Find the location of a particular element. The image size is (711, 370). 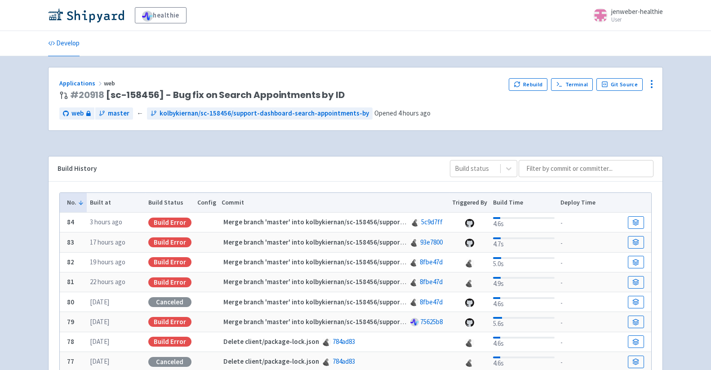

a: master is located at coordinates (114, 113).